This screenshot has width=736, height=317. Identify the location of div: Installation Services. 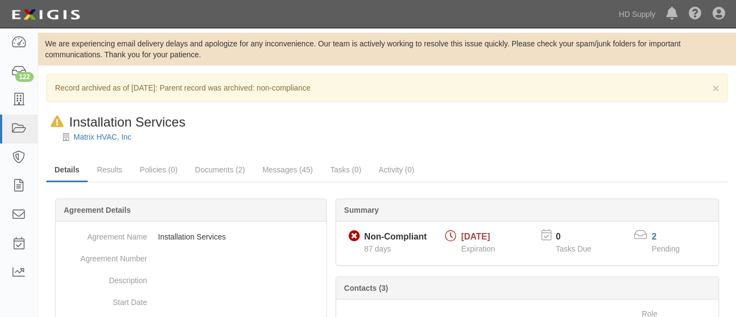
(116, 122).